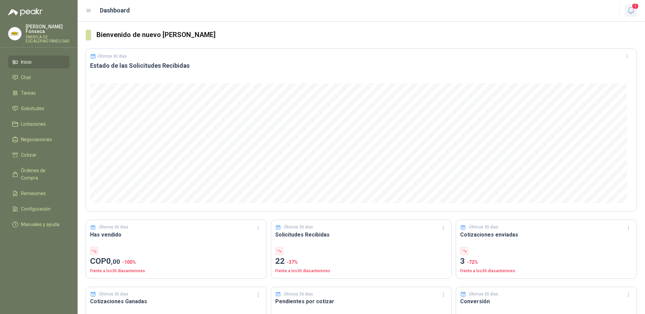  I want to click on h1: Dashboard, so click(115, 10).